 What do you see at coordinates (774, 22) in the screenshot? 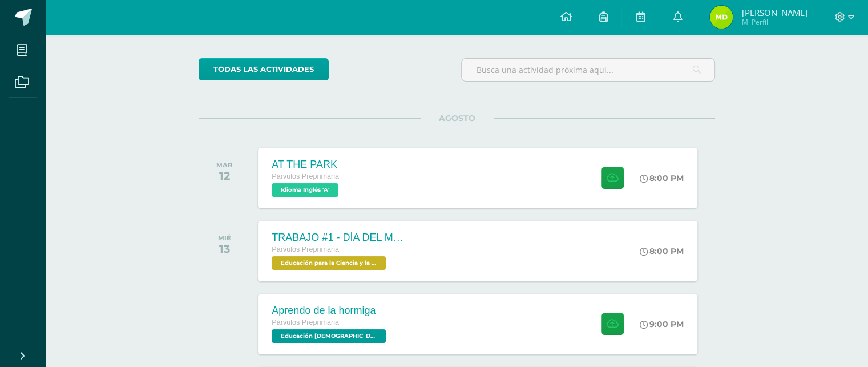
I see `span: Mi Perfil` at bounding box center [774, 22].